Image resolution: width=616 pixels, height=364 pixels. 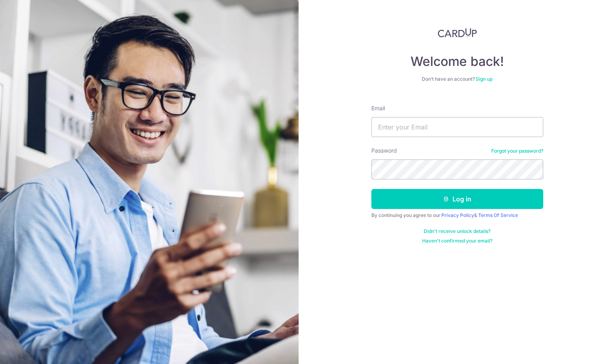 What do you see at coordinates (518, 151) in the screenshot?
I see `a: Forgot your password?` at bounding box center [518, 151].